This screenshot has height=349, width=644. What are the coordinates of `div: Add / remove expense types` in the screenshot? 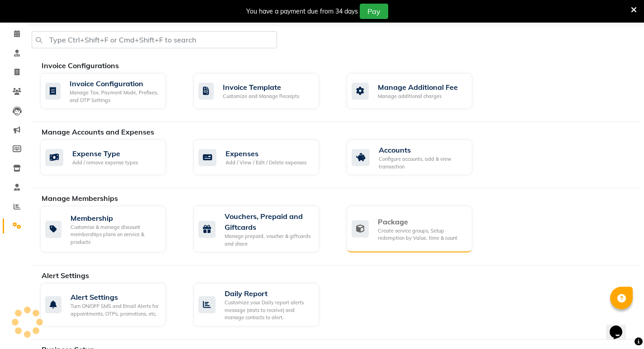 It's located at (105, 163).